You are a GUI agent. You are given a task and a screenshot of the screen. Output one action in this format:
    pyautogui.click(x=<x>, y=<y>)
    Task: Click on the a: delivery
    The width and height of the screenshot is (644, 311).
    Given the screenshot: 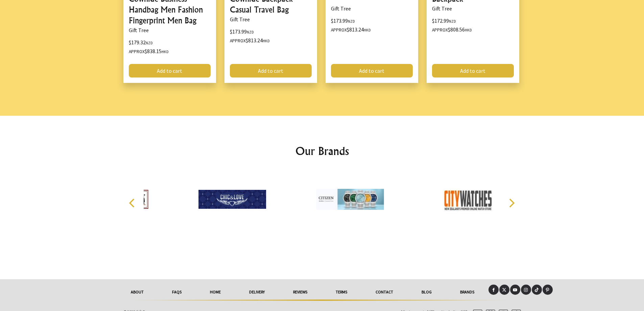 What is the action you would take?
    pyautogui.click(x=257, y=292)
    